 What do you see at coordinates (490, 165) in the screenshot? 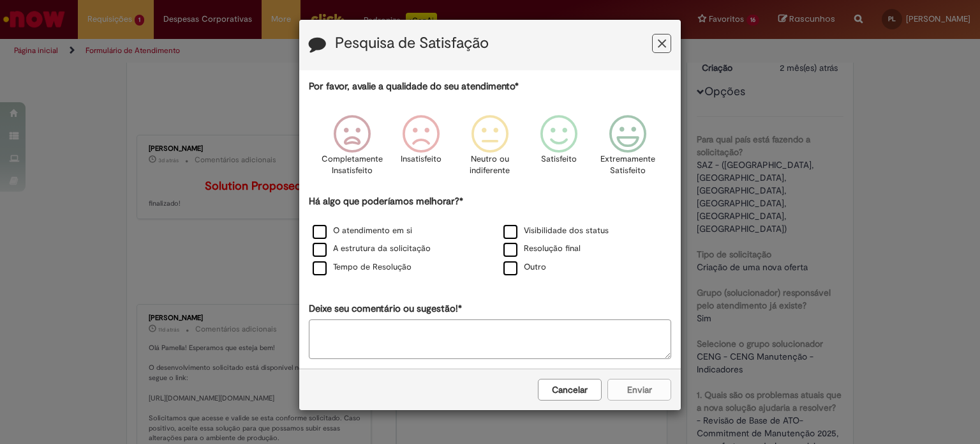
I see `p: Neutro ou indiferente` at bounding box center [490, 165].